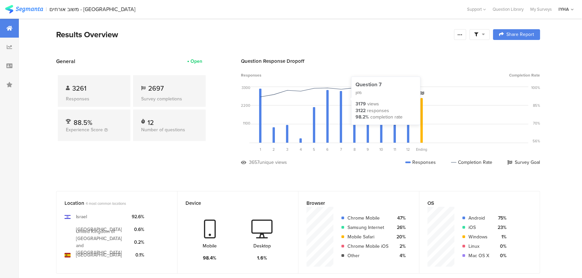 This screenshot has height=278, width=582. What do you see at coordinates (368, 246) in the screenshot?
I see `div: Chrome Mobile iOS` at bounding box center [368, 246].